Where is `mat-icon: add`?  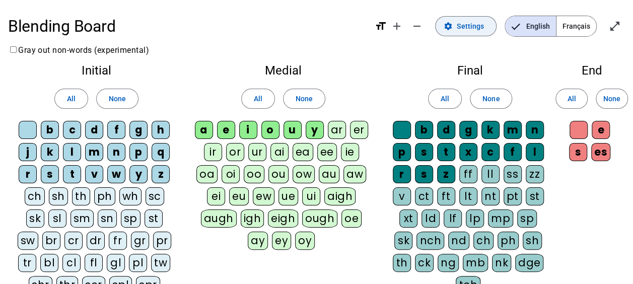 mat-icon: add is located at coordinates (397, 26).